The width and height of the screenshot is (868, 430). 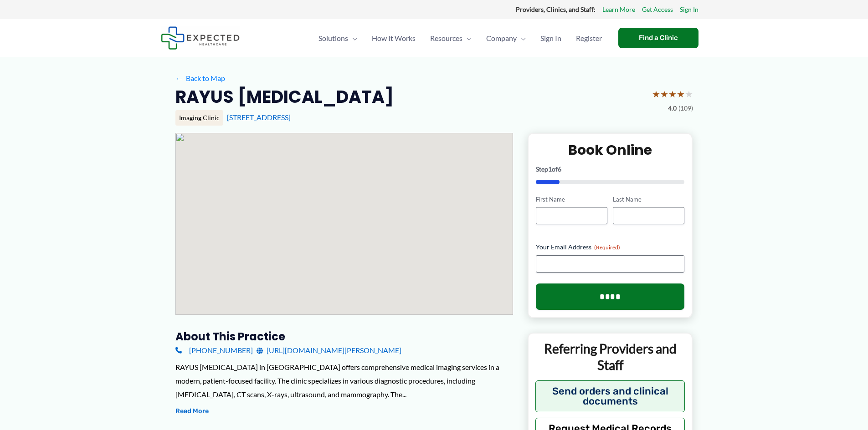 What do you see at coordinates (571, 199) in the screenshot?
I see `label: First Name` at bounding box center [571, 199].